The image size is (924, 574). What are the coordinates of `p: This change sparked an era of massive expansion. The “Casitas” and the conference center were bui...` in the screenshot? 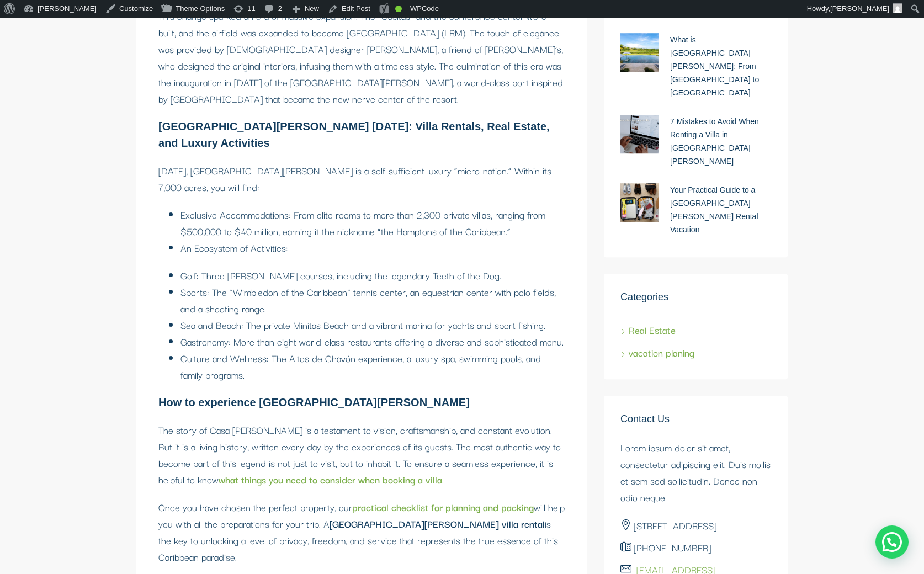 It's located at (361, 58).